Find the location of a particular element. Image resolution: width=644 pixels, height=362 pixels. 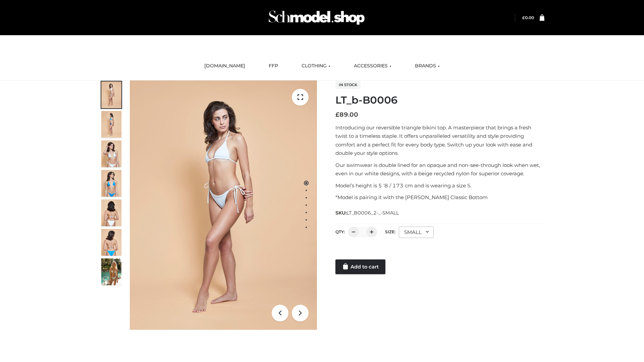

span: LT_B0006_2-_-SMALL is located at coordinates (372, 213).